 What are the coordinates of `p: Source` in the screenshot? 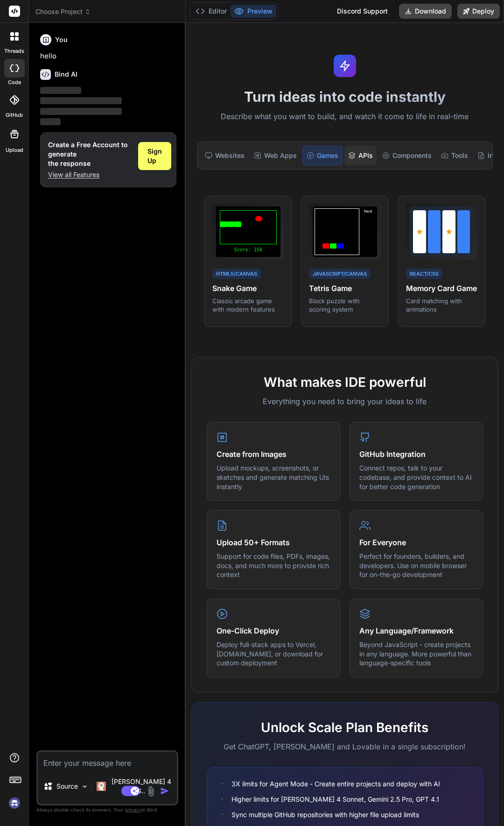 It's located at (67, 787).